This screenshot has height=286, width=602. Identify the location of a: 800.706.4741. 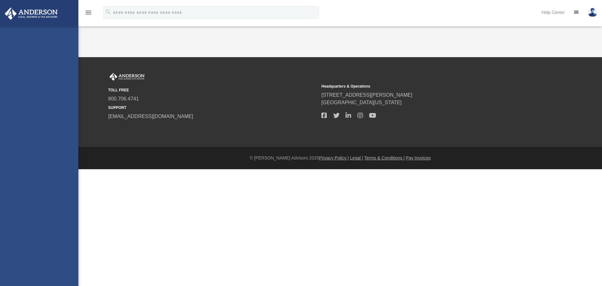
(124, 98).